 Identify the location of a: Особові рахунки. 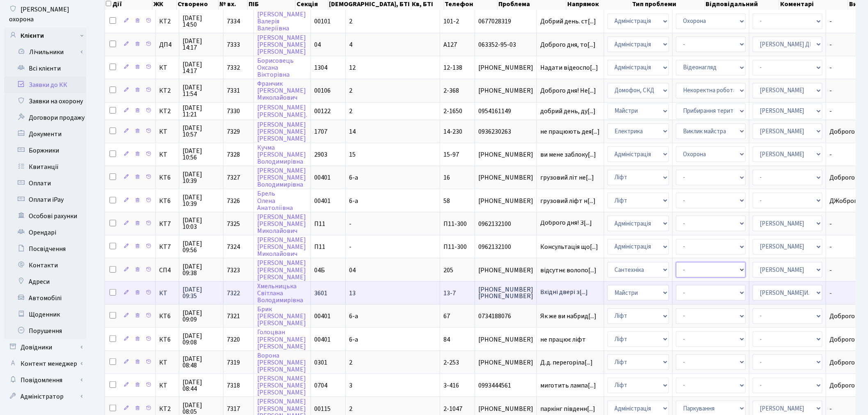
(45, 216).